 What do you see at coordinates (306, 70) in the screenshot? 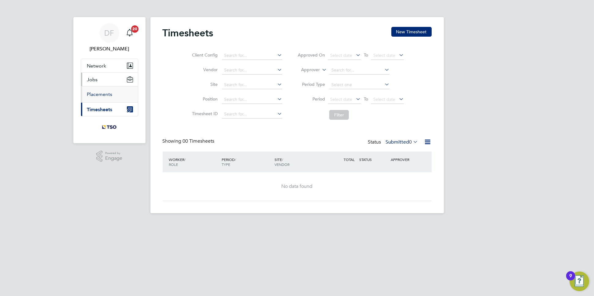
I see `label: Approver` at bounding box center [306, 70].